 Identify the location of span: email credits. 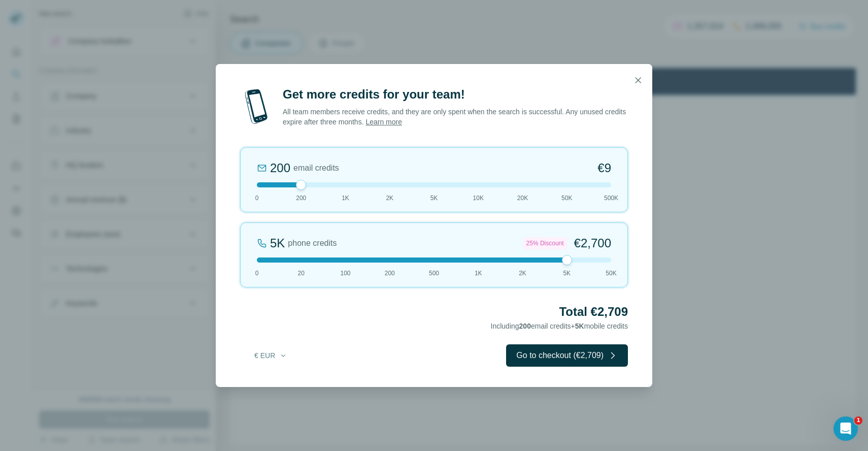
(316, 168).